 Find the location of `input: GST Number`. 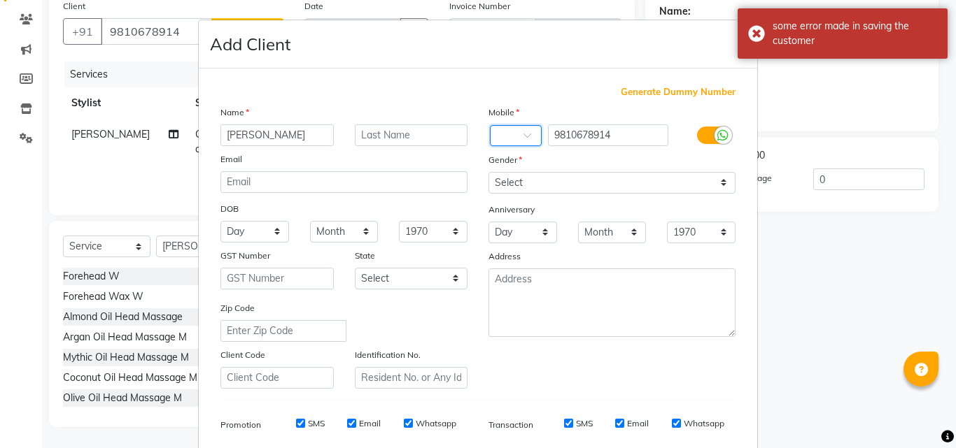

input: GST Number is located at coordinates (277, 278).